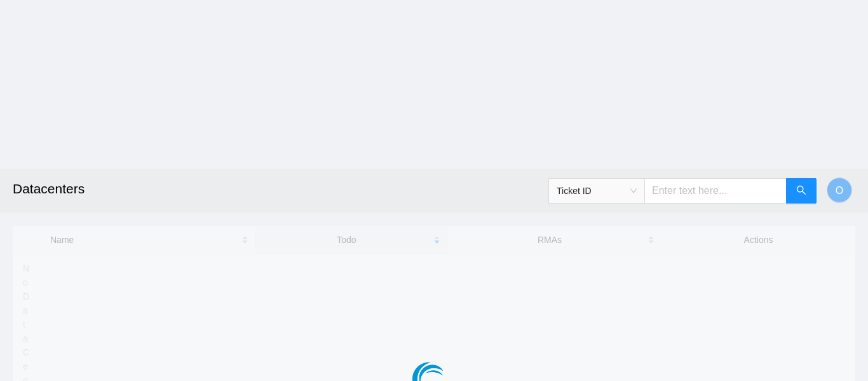 The width and height of the screenshot is (868, 381). What do you see at coordinates (801, 191) in the screenshot?
I see `span: search` at bounding box center [801, 191].